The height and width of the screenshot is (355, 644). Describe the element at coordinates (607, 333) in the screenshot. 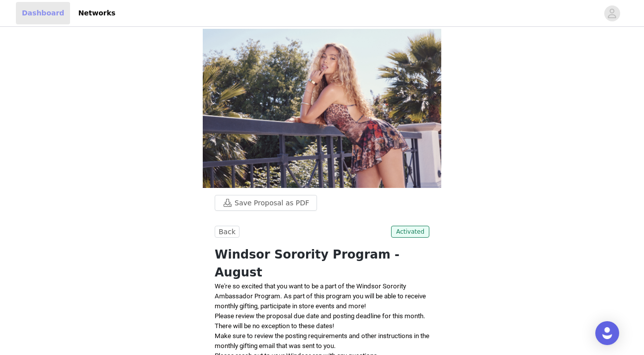

I see `div: Open Intercom Messenger` at that location.